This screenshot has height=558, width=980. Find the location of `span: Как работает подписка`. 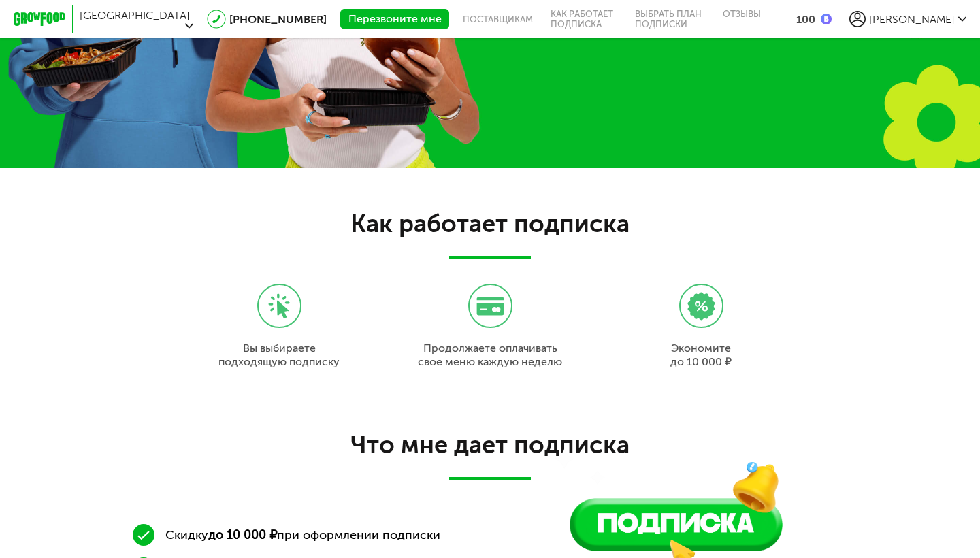

span: Как работает подписка is located at coordinates (490, 223).